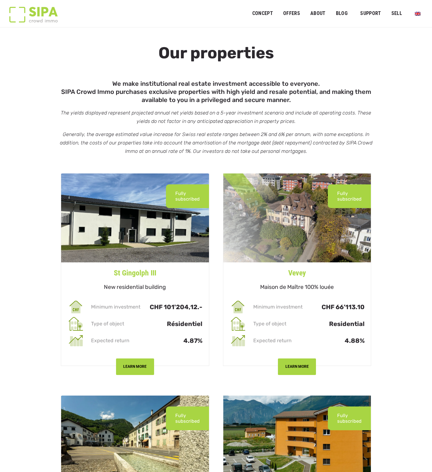 The width and height of the screenshot is (432, 472). What do you see at coordinates (292, 13) in the screenshot?
I see `a: OFFERS` at bounding box center [292, 13].